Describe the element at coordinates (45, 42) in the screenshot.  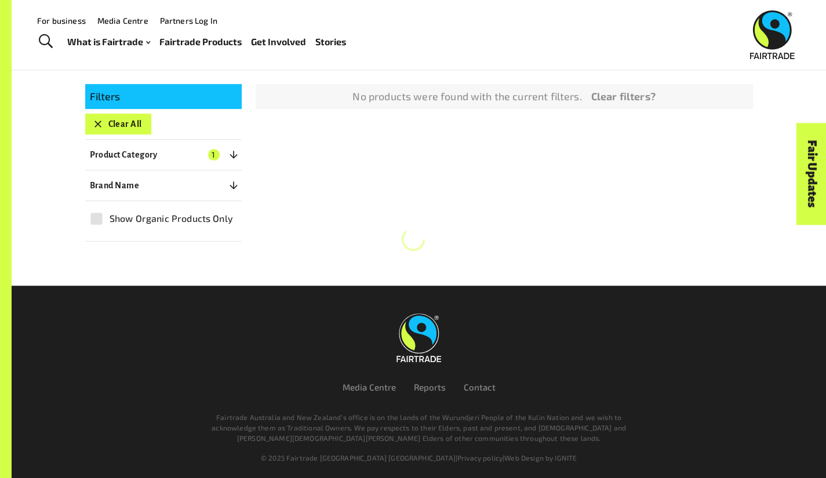
I see `a: Toggle Search` at that location.